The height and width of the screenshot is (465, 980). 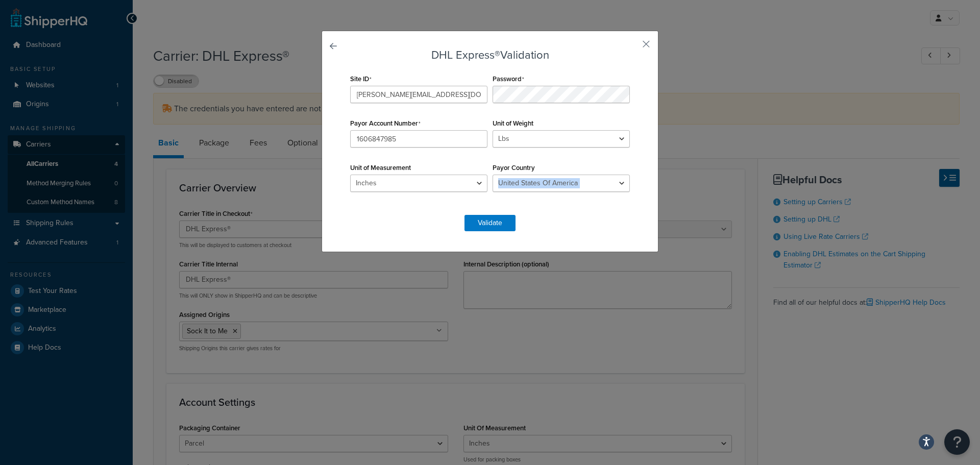 I want to click on label: Payor Country, so click(x=513, y=168).